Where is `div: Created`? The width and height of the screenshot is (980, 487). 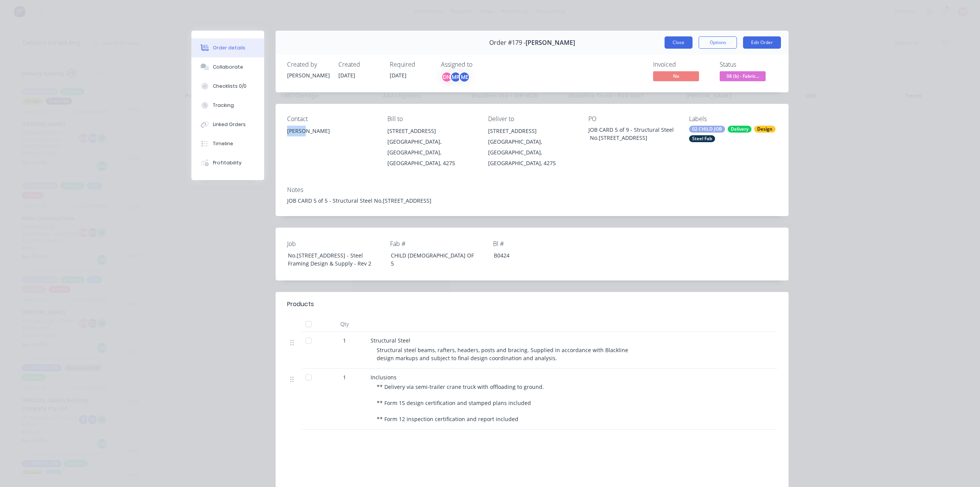
div: Created is located at coordinates (359, 65).